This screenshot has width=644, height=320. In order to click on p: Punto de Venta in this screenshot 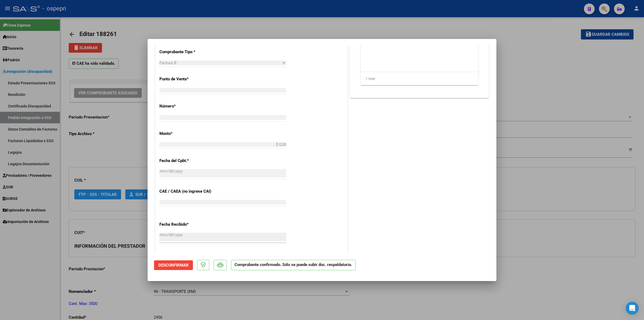, I will do `click(187, 79)`.